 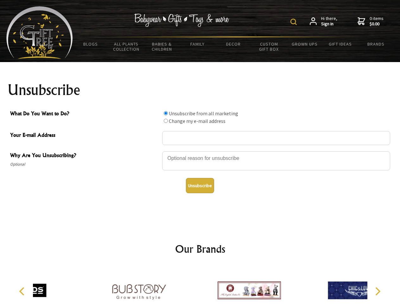 I want to click on span: Hi there,, so click(x=329, y=21).